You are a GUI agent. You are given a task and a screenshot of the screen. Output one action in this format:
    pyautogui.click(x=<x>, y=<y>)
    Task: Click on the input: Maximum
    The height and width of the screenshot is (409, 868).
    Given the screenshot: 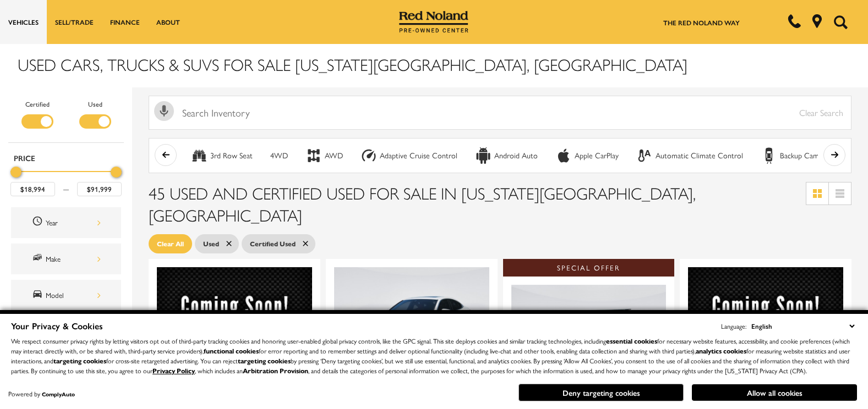 What is the action you would take?
    pyautogui.click(x=99, y=189)
    